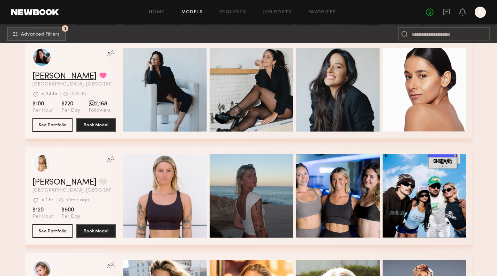  I want to click on div: < 24 hr, so click(49, 94).